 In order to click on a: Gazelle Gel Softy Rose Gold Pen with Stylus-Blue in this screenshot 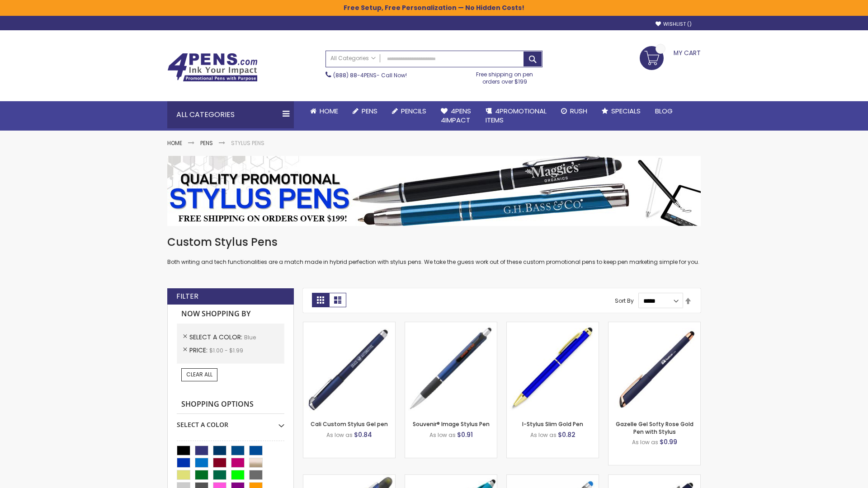, I will do `click(654, 325)`.